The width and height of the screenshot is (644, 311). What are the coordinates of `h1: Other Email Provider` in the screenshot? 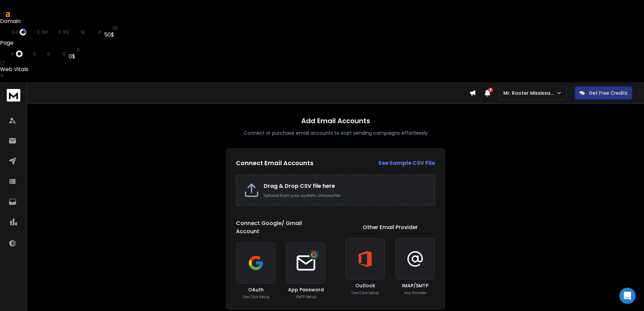 It's located at (390, 227).